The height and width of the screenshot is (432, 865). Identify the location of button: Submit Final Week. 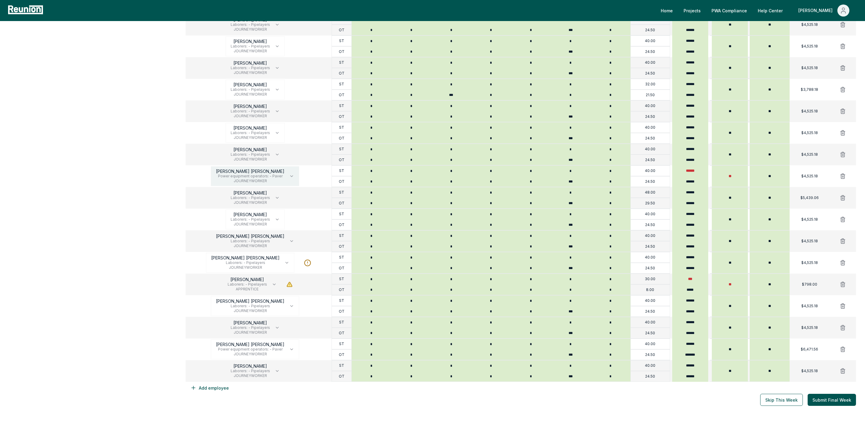
(832, 400).